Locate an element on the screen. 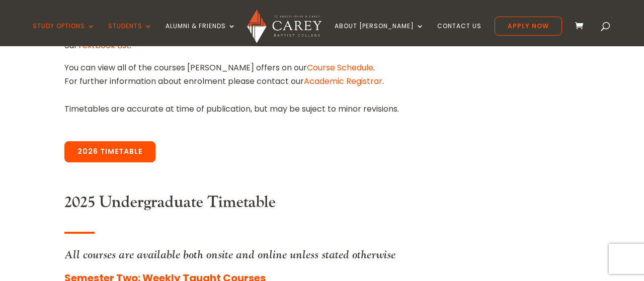  h3: 2025 Undergraduate Timetable is located at coordinates (322, 205).